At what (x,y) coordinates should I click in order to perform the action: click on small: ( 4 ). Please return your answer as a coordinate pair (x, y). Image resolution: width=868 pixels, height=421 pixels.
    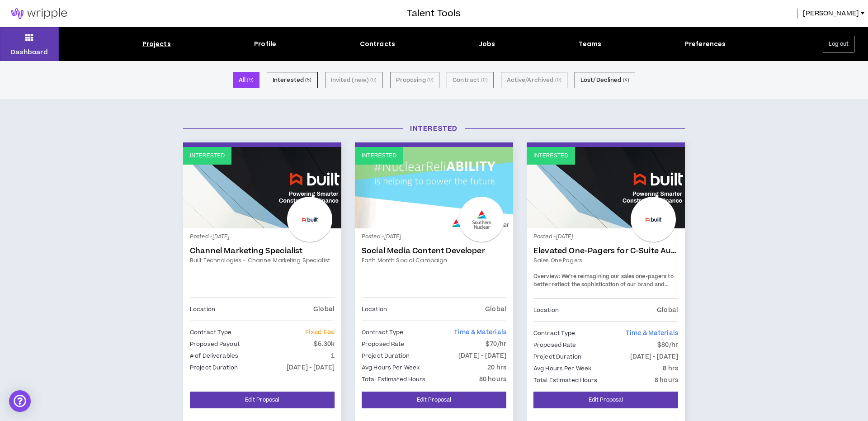
    Looking at the image, I should click on (626, 80).